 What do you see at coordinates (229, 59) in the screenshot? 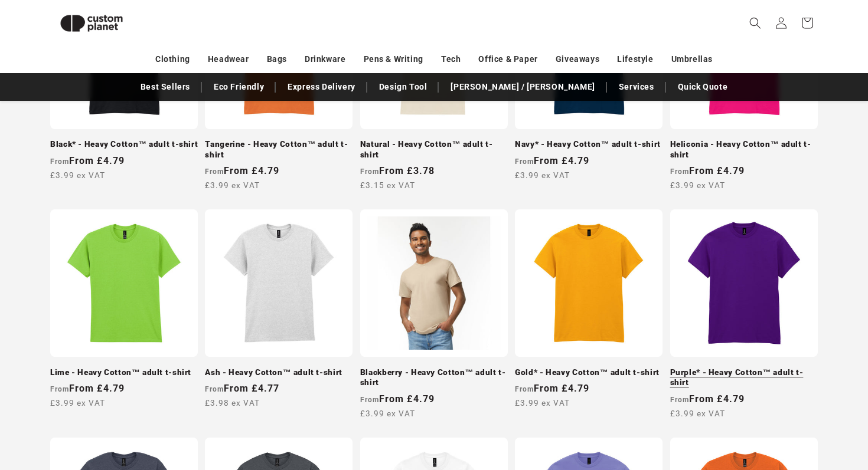
I see `a: Headwear` at bounding box center [229, 59].